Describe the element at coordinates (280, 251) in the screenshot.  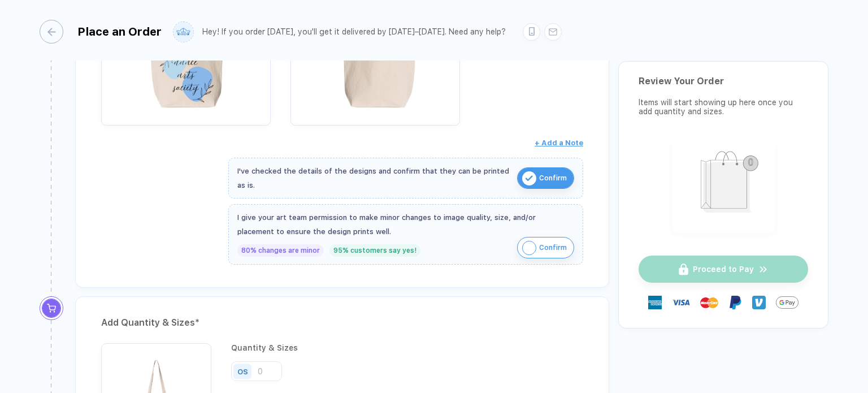
I see `div: 80% changes are minor` at that location.